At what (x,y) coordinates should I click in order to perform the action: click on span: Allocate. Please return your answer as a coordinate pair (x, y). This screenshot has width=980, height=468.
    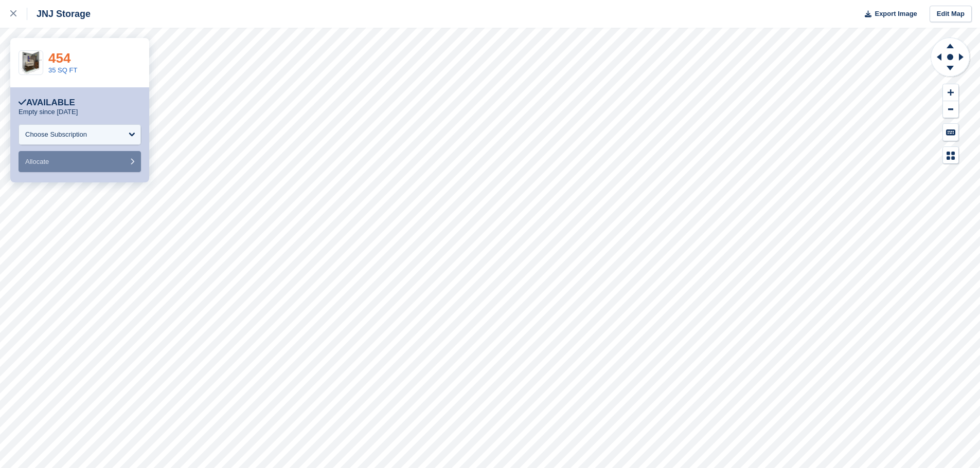
    Looking at the image, I should click on (37, 161).